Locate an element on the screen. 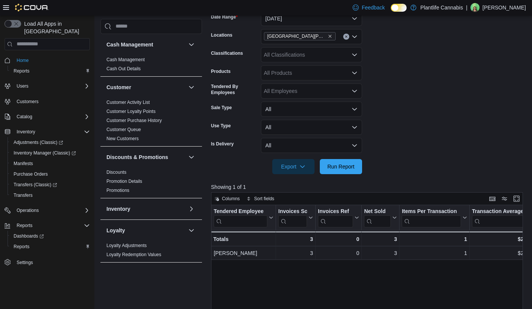 The width and height of the screenshot is (532, 309). span: Run Report is located at coordinates (341, 167).